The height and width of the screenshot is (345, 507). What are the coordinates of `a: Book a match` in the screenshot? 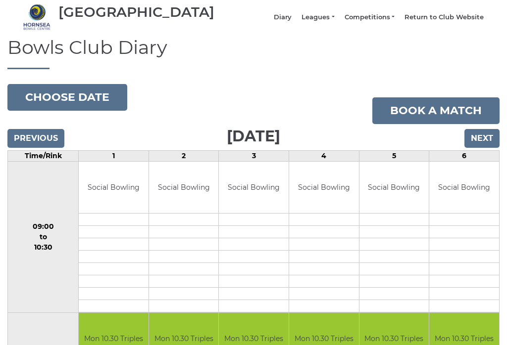 It's located at (435, 111).